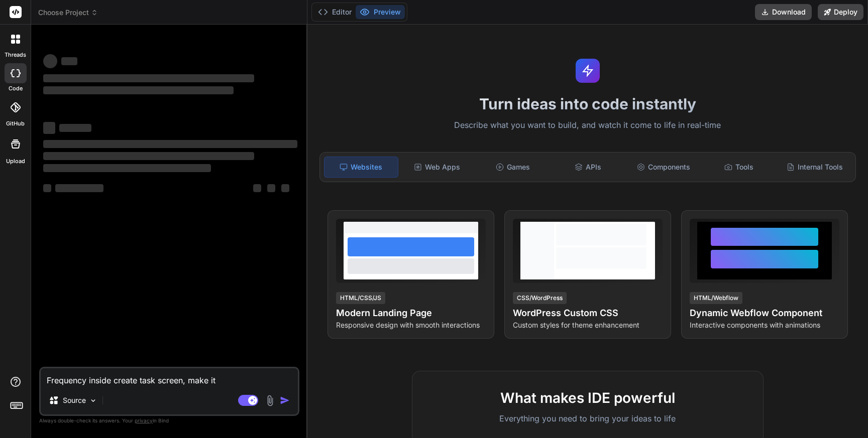  I want to click on h2: What makes IDE powerful, so click(588, 398).